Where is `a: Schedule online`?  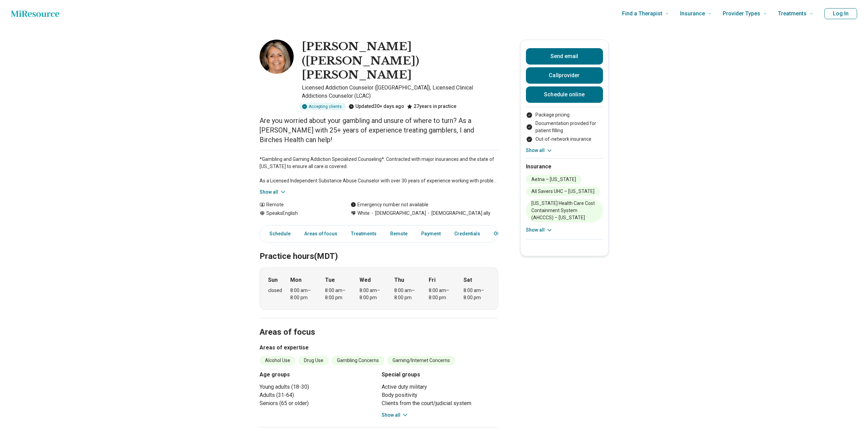 a: Schedule online is located at coordinates (565, 94).